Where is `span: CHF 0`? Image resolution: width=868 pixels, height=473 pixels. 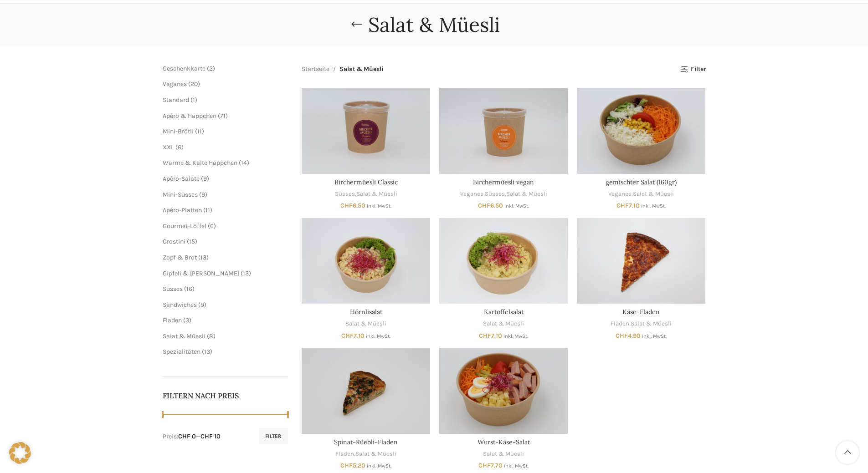
span: CHF 0 is located at coordinates (187, 437).